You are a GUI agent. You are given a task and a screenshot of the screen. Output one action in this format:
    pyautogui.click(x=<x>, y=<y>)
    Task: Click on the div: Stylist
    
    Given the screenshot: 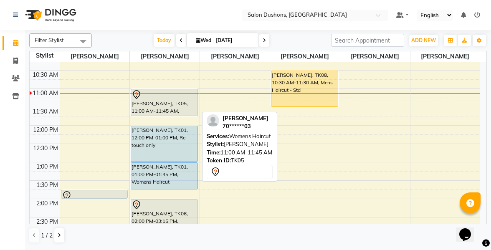 What is the action you would take?
    pyautogui.click(x=45, y=56)
    